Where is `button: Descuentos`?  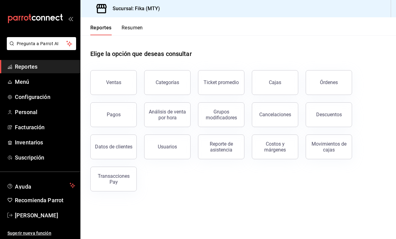
button: Descuentos is located at coordinates (329, 115).